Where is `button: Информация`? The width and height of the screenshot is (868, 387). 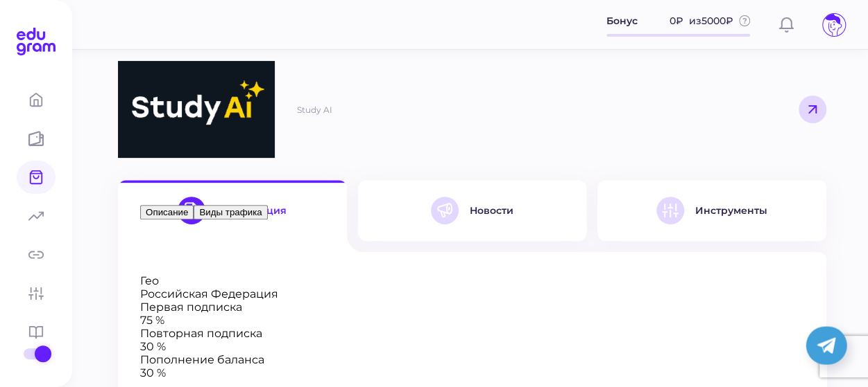
button: Информация is located at coordinates (232, 211).